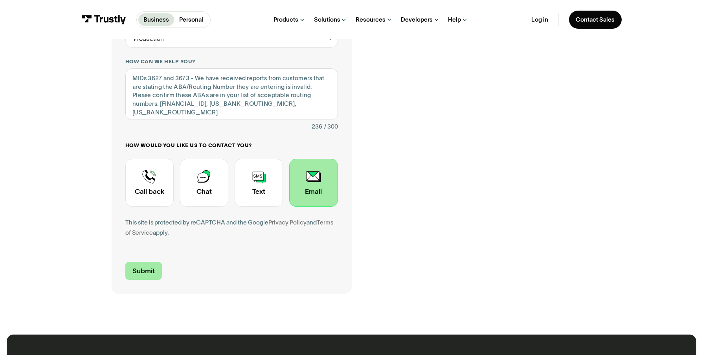 This screenshot has height=355, width=703. Describe the element at coordinates (231, 145) in the screenshot. I see `label: How would you like us to contact you?` at that location.